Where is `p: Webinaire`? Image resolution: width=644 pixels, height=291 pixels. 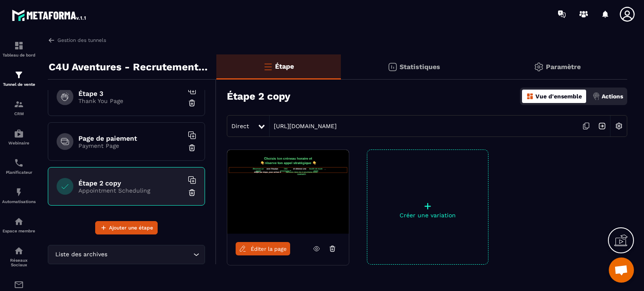
p: Webinaire is located at coordinates (19, 143).